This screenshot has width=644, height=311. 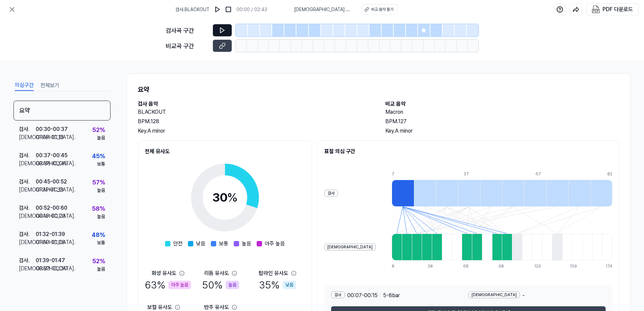 I want to click on span: 검사 . BLACKOUT, so click(x=192, y=10).